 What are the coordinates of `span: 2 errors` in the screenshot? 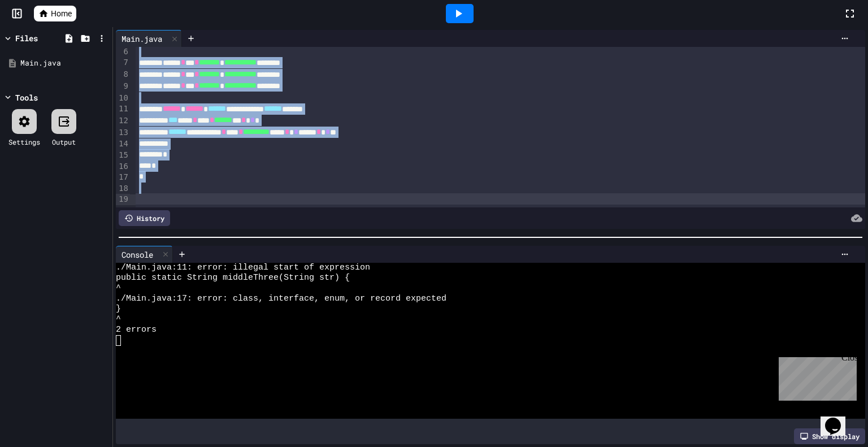 It's located at (136, 330).